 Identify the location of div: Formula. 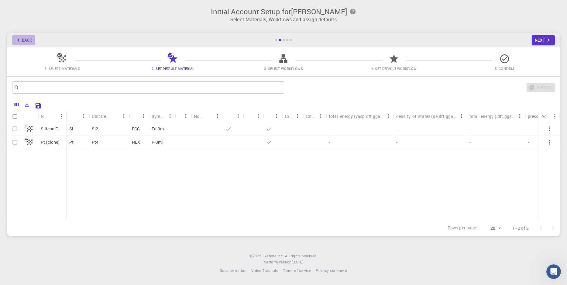
(77, 116).